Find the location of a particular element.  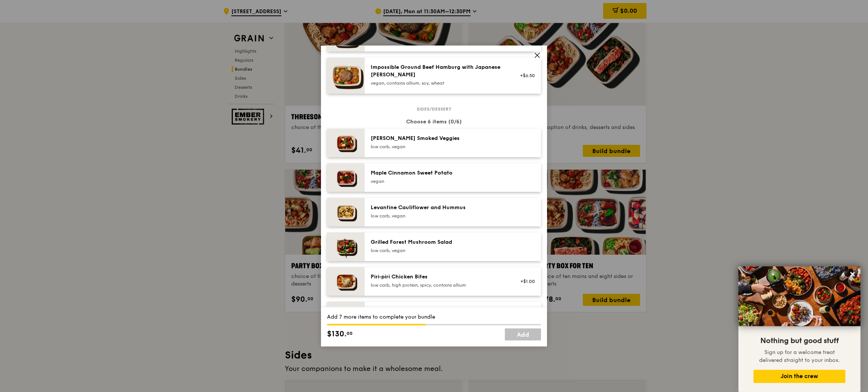

a: Add is located at coordinates (523, 335).